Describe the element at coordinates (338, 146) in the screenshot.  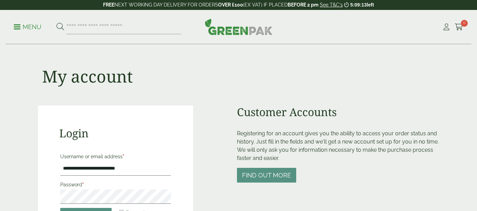
I see `p: Registering for an account gives you the ability to access your order status and history. Just fi...` at that location.